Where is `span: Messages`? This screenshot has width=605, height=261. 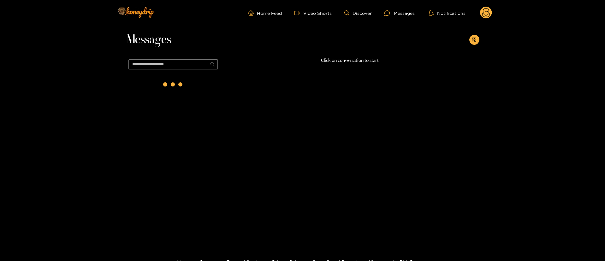 span: Messages is located at coordinates (148, 40).